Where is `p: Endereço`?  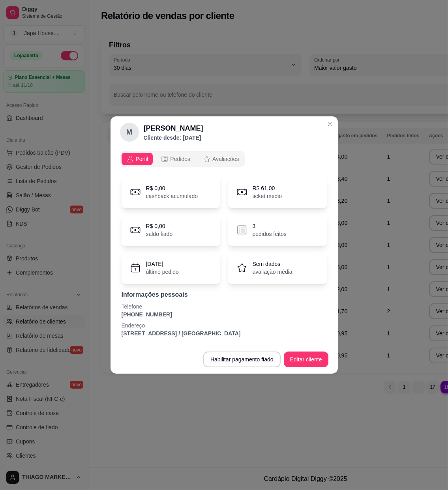 p: Endereço is located at coordinates (224, 325).